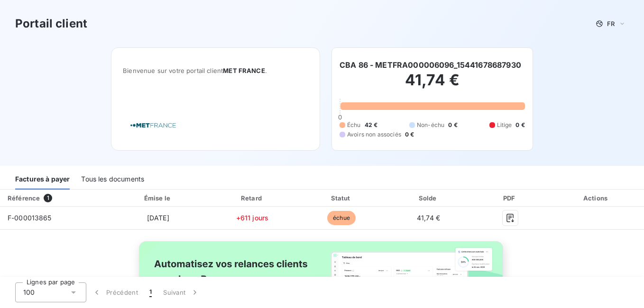  What do you see at coordinates (432, 85) in the screenshot?
I see `h2: 41,74 €` at bounding box center [432, 85].